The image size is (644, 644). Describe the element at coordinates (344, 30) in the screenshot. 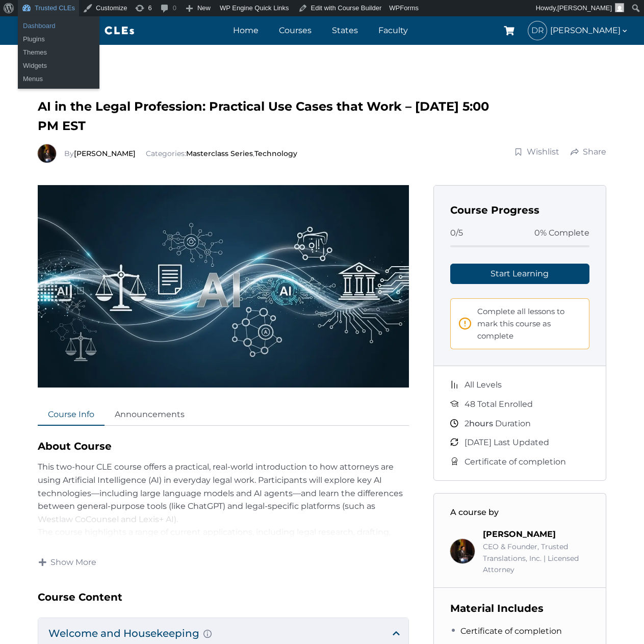

I see `a: States` at that location.